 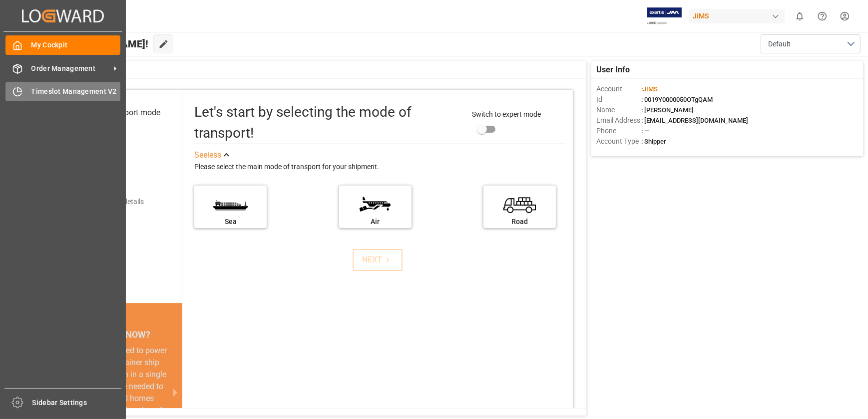 I want to click on span: Timeslot Management V2, so click(x=76, y=91).